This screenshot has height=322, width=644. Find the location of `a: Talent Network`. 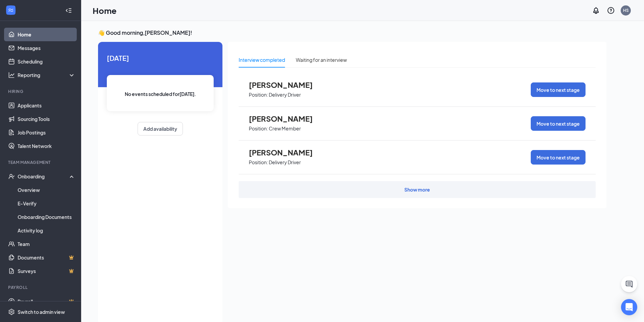

a: Talent Network is located at coordinates (46, 146).